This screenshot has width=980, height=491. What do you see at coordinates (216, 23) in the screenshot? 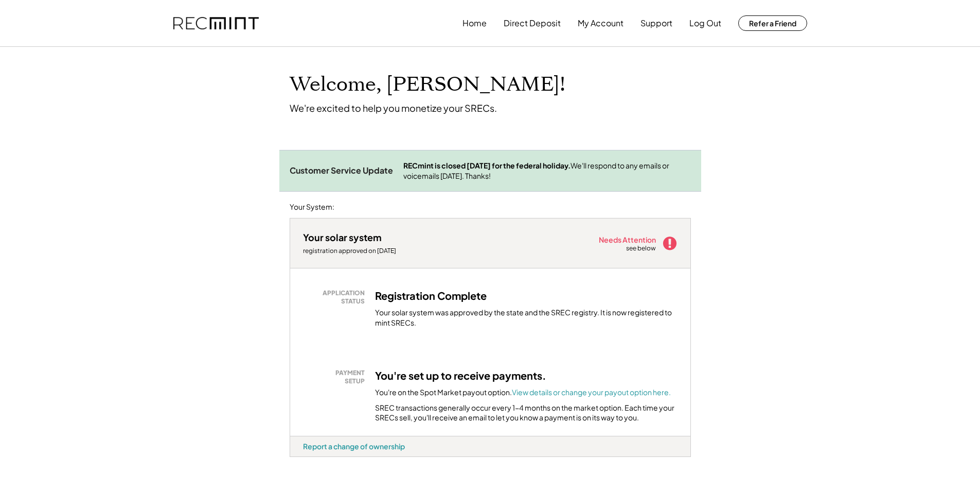
I see `img: recmint-logotype%403x.png` at bounding box center [216, 23].